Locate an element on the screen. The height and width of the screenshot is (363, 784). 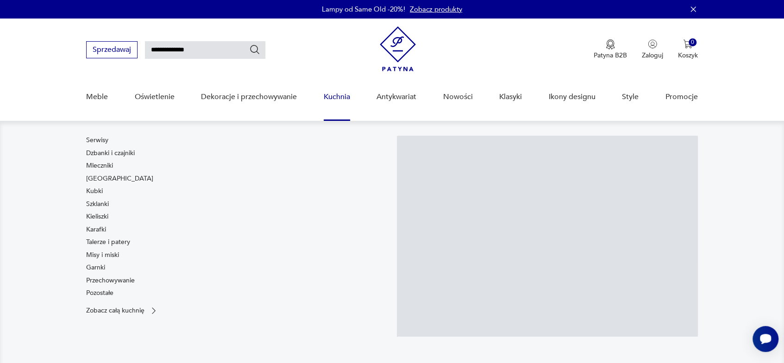
a: Dzbanki i czajniki is located at coordinates (110, 153).